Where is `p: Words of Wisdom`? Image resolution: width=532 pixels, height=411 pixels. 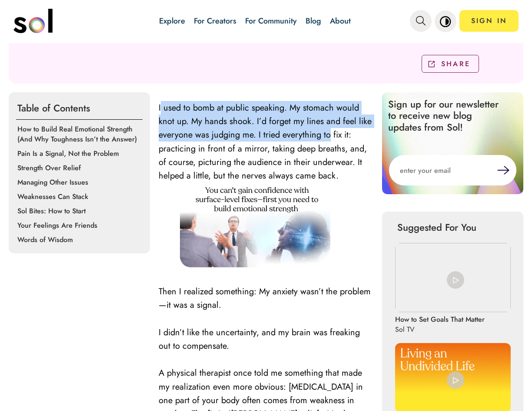
p: Words of Wisdom is located at coordinates (81, 239).